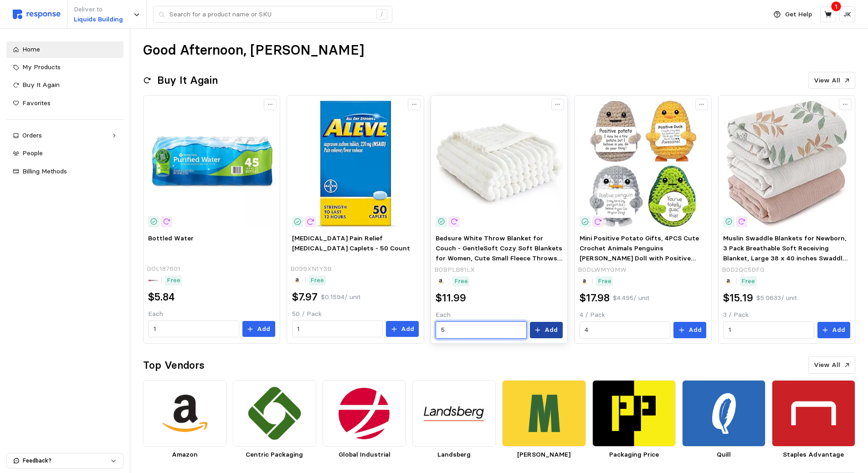 This screenshot has width=868, height=473. Describe the element at coordinates (634, 413) in the screenshot. I see `img: 1fd4c12a-3439-4c08-96e1-85a7cf36c540.png` at that location.